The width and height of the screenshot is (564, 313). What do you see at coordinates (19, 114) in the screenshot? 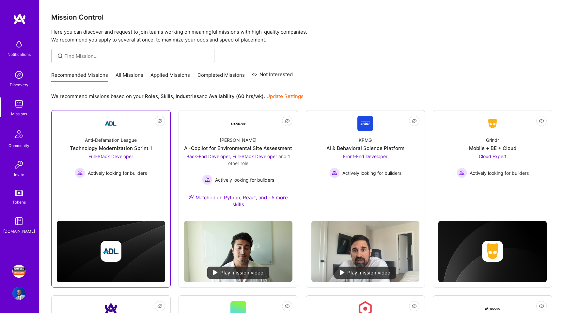
I see `div: Missions` at bounding box center [19, 114].